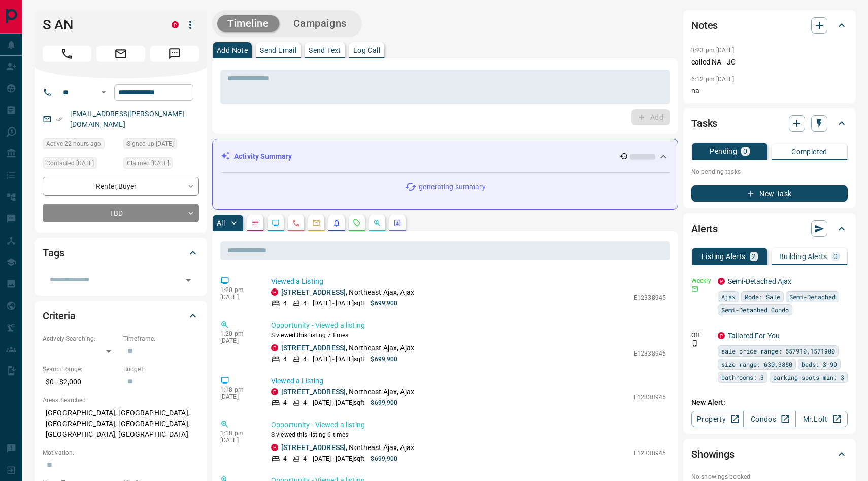  What do you see at coordinates (469, 335) in the screenshot?
I see `p: S viewed this listing 7 times` at bounding box center [469, 335].